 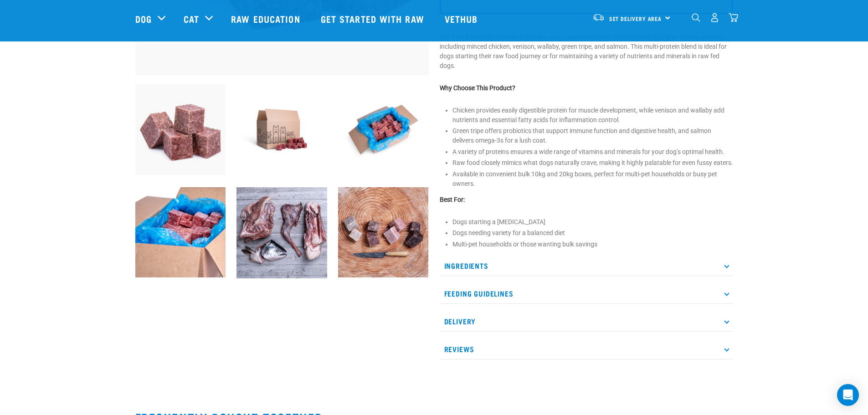 I want to click on img: home-icon-1@2x.png, so click(x=696, y=18).